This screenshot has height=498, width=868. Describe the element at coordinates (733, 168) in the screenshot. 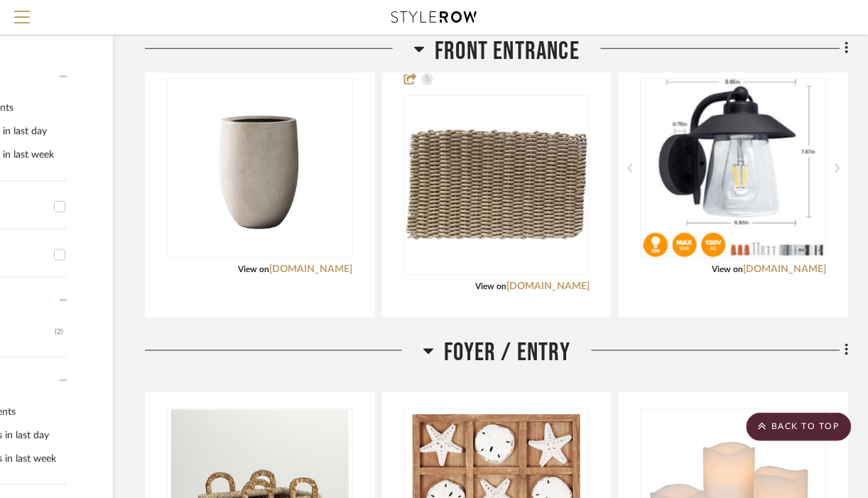

I see `img: LUTEC Outdoor Indoor Wall Lantern, Farmhouse Barn Wall Sconce Lighting Fixture,Matte Black Finish...` at that location.